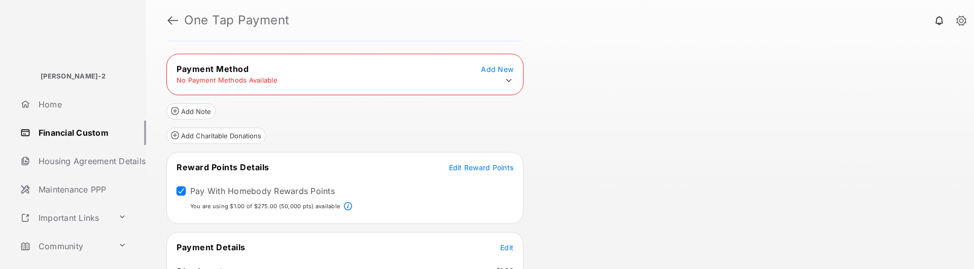 This screenshot has height=269, width=974. What do you see at coordinates (223, 167) in the screenshot?
I see `span: Reward Points Details` at bounding box center [223, 167].